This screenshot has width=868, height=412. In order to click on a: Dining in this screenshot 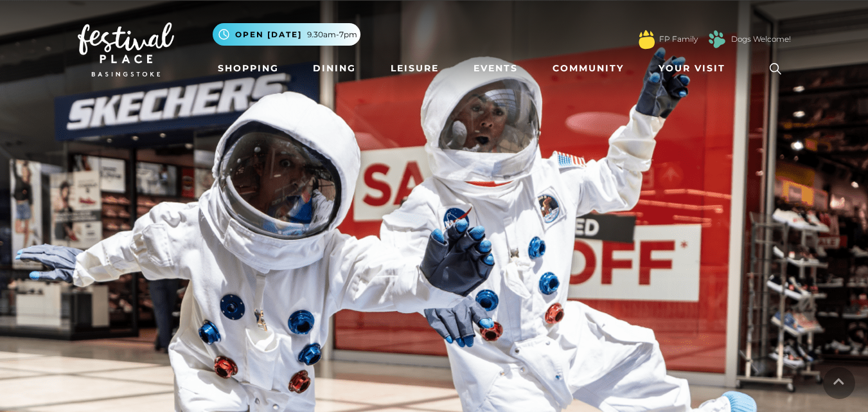, I will do `click(334, 69)`.